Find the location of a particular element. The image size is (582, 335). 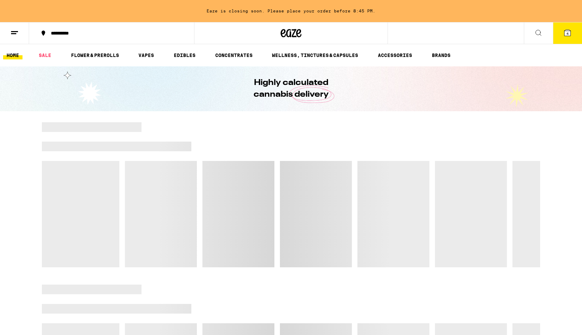

a: VAPES is located at coordinates (146, 55).